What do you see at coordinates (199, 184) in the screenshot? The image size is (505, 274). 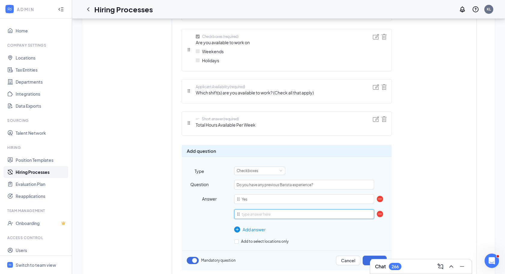 I see `div: Question` at bounding box center [199, 184].